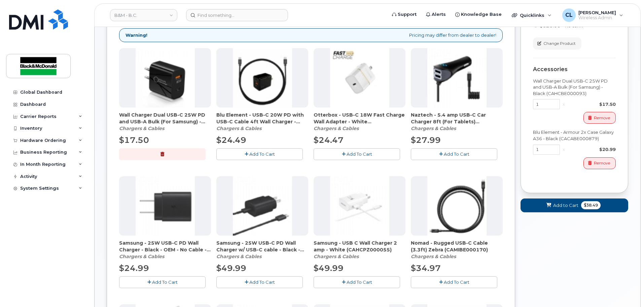 The image size is (644, 307). Describe the element at coordinates (165, 118) in the screenshot. I see `span: Wall Charger Dual USB-C 25W PD and USB-A Bulk (For Samsung) - Black (CAHCBE000093)` at that location.